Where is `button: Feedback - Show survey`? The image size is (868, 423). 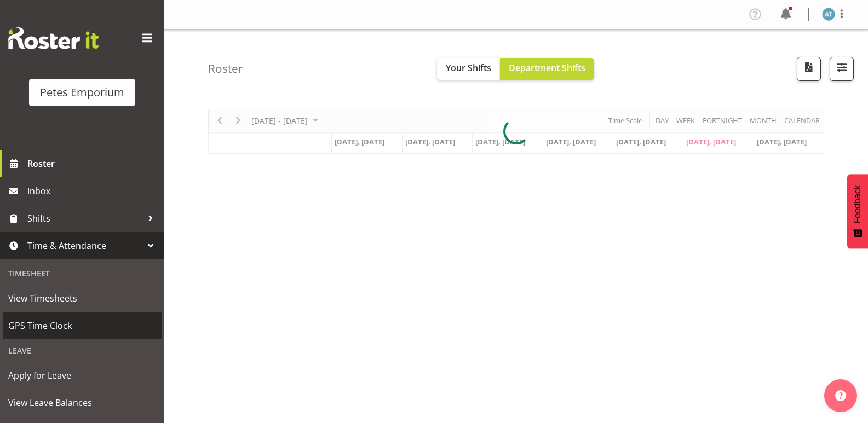 button: Feedback - Show survey is located at coordinates (858, 211).